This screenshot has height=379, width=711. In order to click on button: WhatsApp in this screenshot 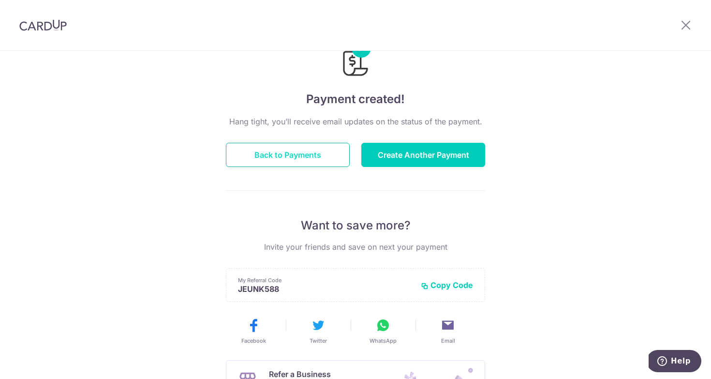, I will do `click(383, 331)`.